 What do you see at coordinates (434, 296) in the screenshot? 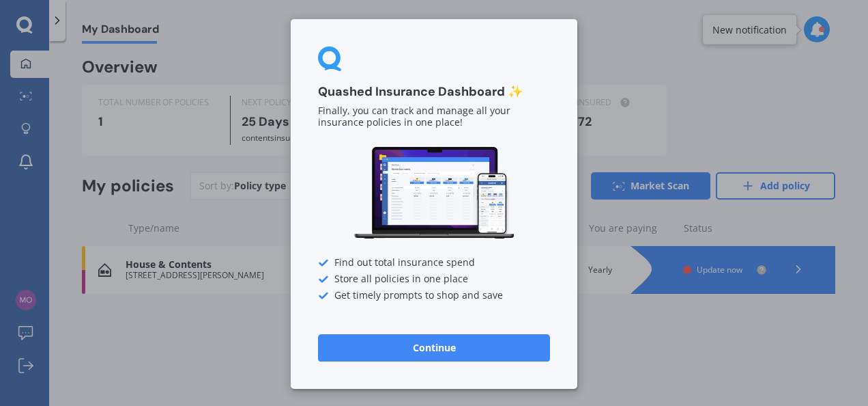
I see `div: Get timely prompts to shop and save` at bounding box center [434, 296].